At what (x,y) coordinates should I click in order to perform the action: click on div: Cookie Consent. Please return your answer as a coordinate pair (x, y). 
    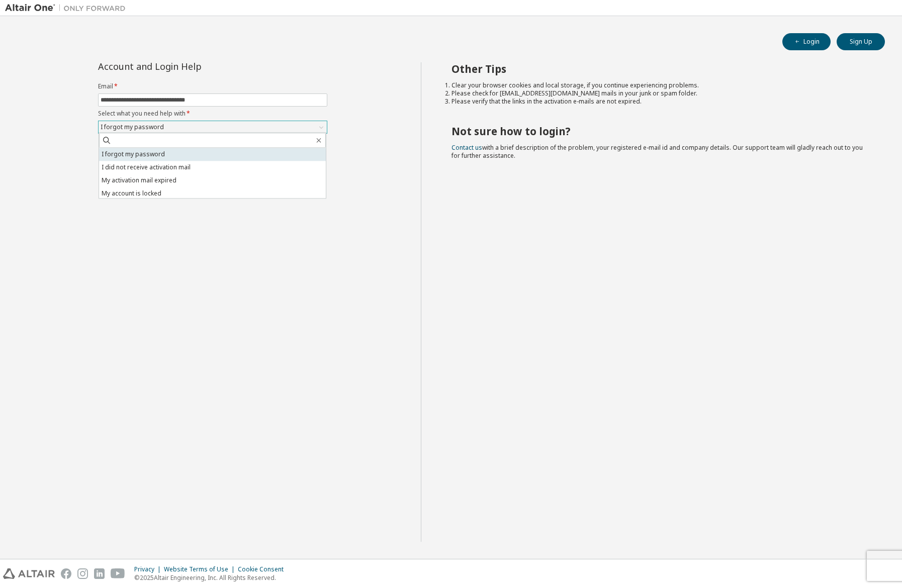
    Looking at the image, I should click on (264, 569).